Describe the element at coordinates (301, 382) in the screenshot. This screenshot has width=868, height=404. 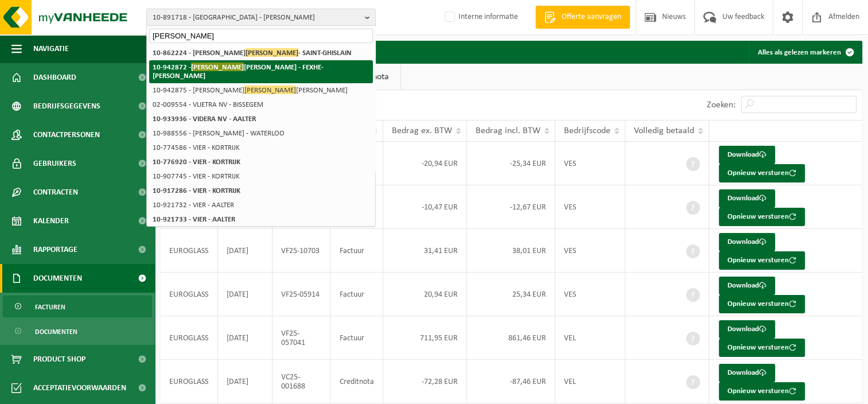
I see `td: VC25-001688` at that location.